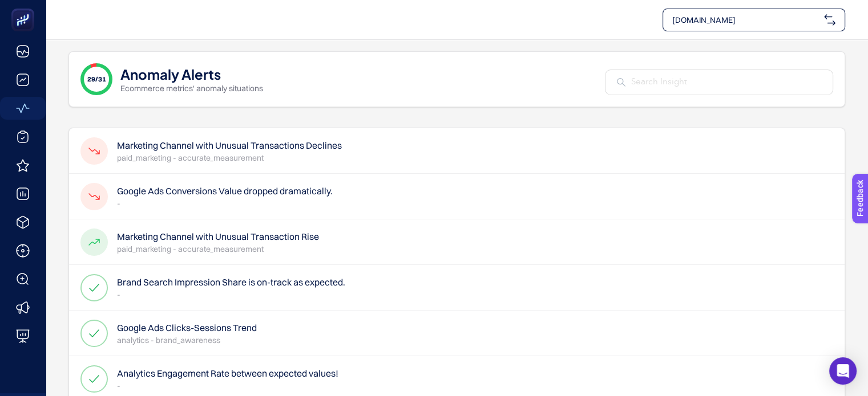 Image resolution: width=868 pixels, height=396 pixels. Describe the element at coordinates (228, 373) in the screenshot. I see `h4: Analytics Engagement Rate between expected values!` at that location.